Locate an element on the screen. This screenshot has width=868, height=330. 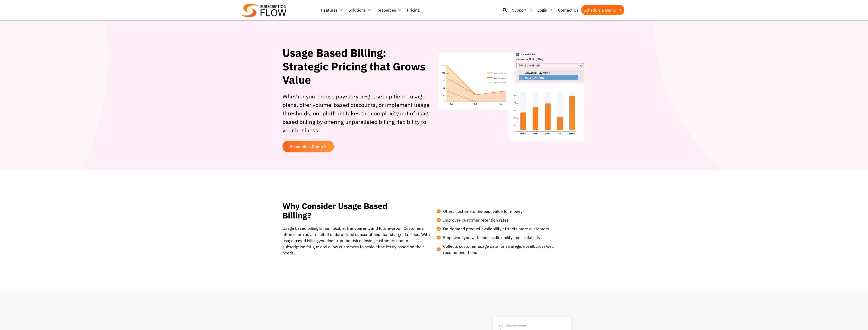
a: Pricing is located at coordinates (413, 10).